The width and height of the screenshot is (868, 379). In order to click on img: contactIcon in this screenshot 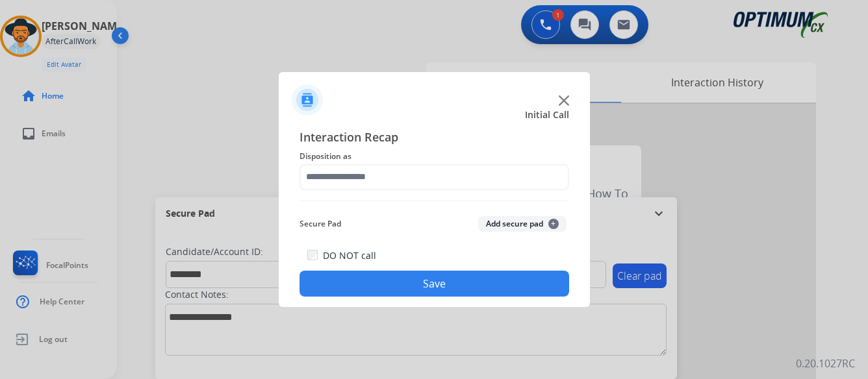, I will do `click(307, 100)`.